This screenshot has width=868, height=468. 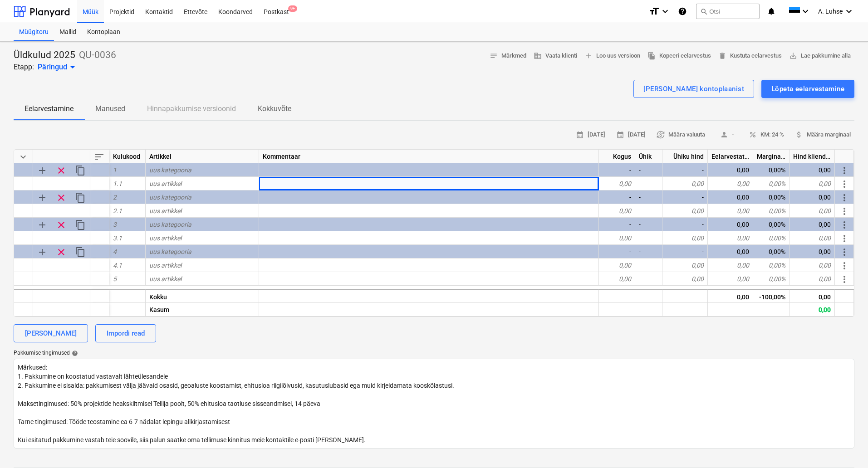 I want to click on p: Manused, so click(x=110, y=109).